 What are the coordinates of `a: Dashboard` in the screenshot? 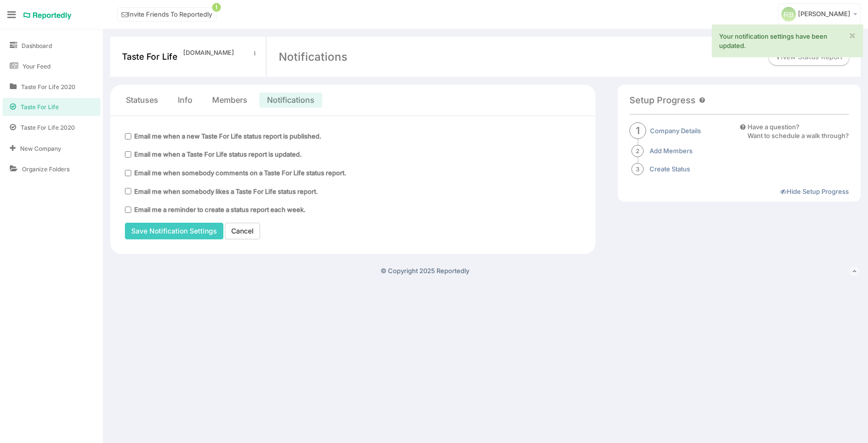 It's located at (52, 45).